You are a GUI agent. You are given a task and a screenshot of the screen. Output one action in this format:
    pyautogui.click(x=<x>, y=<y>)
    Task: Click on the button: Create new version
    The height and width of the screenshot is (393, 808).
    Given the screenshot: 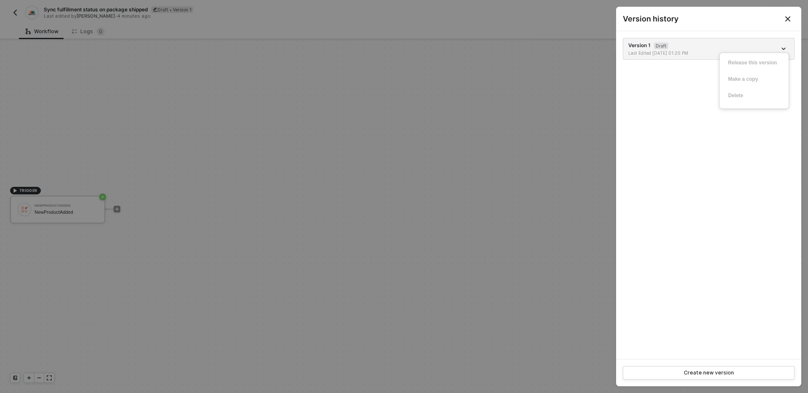 What is the action you would take?
    pyautogui.click(x=709, y=373)
    